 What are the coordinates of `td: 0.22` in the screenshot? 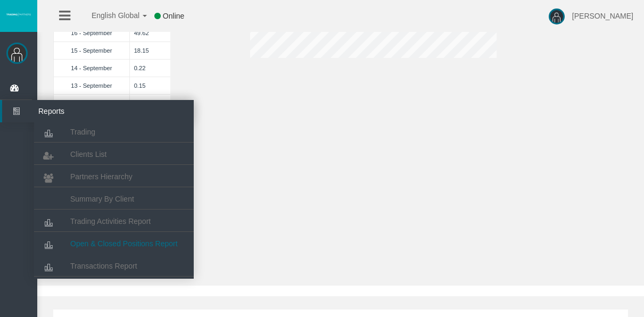 It's located at (150, 68).